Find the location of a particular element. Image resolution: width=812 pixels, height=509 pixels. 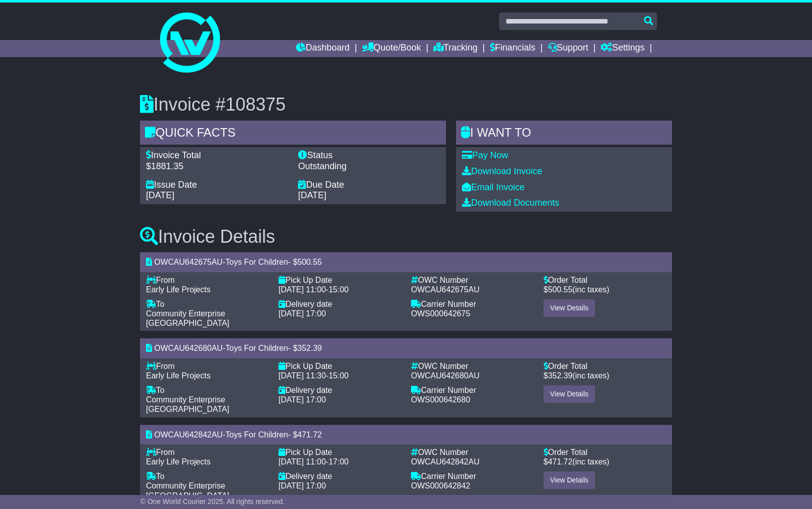

a: Quote/Book is located at coordinates (392, 49).